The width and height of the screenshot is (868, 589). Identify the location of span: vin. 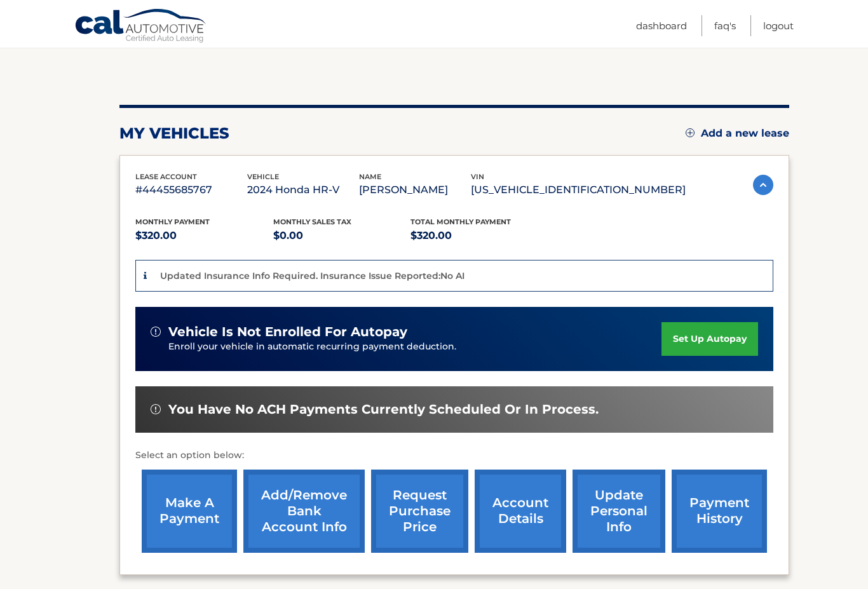
(478, 177).